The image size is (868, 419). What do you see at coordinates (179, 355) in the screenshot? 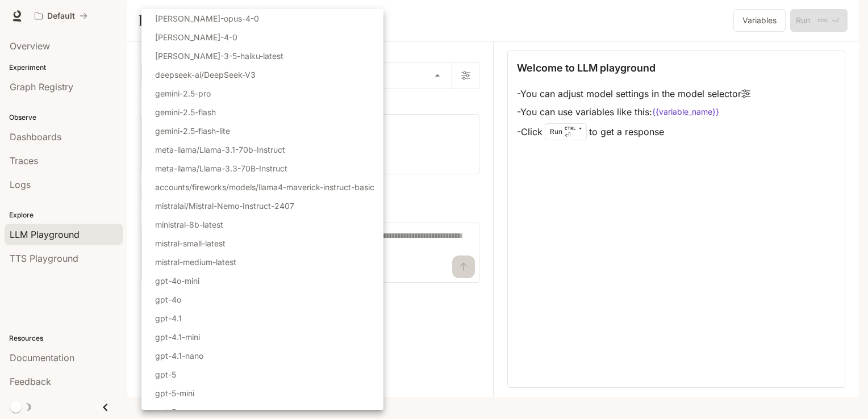
I see `p: gpt-4.1-nano` at bounding box center [179, 355].